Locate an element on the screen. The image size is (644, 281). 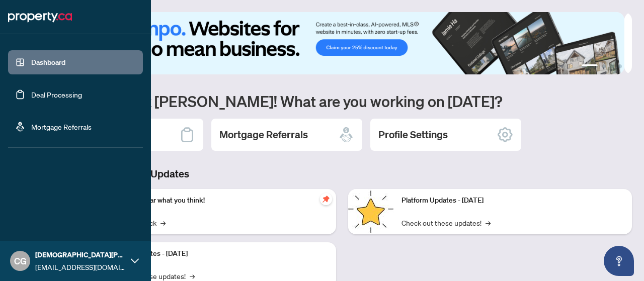
span: pushpin is located at coordinates (326, 199).